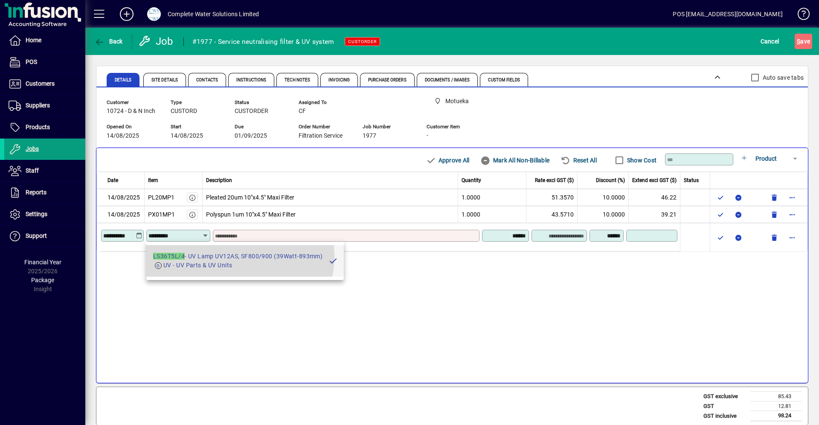 The image size is (819, 425). Describe the element at coordinates (324, 127) in the screenshot. I see `span: Order Number` at that location.